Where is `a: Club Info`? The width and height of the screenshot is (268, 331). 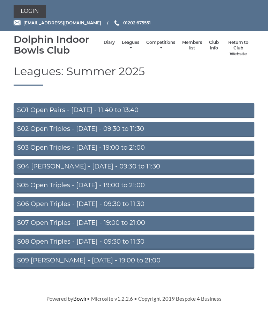 a: Club Info is located at coordinates (214, 45).